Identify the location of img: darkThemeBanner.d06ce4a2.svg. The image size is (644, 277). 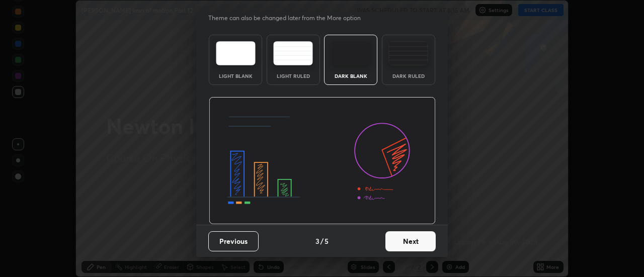
(322, 161).